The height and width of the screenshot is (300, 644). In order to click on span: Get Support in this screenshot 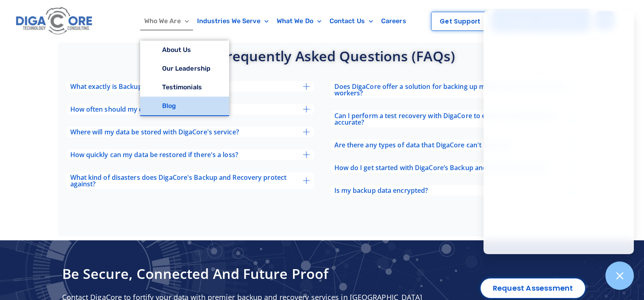, I will do `click(460, 21)`.